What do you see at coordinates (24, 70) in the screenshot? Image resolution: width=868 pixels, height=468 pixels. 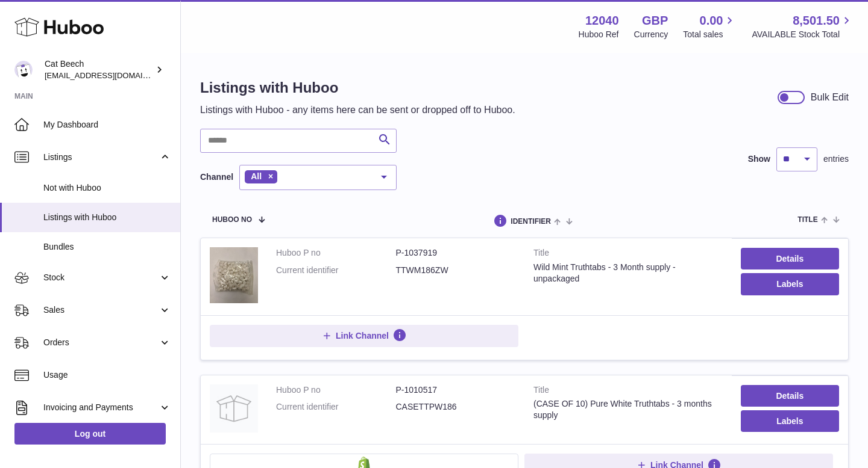 I see `img: Cat@thetruthbrush.com` at bounding box center [24, 70].